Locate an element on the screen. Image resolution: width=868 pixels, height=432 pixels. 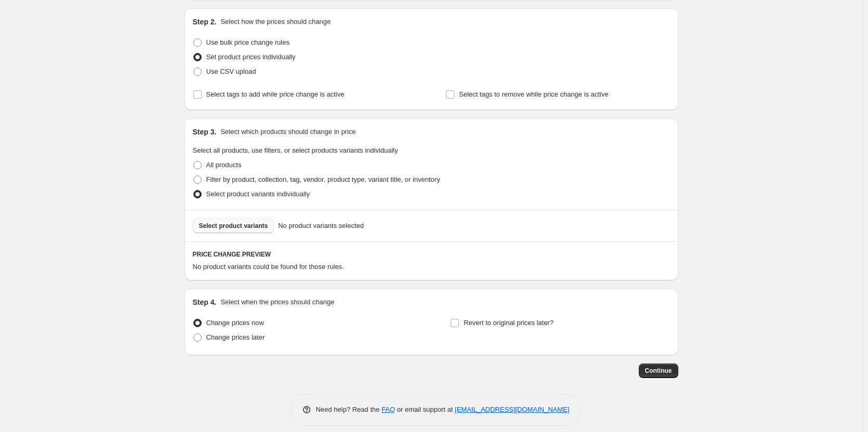
p: Select which products should change in price is located at coordinates (288, 132).